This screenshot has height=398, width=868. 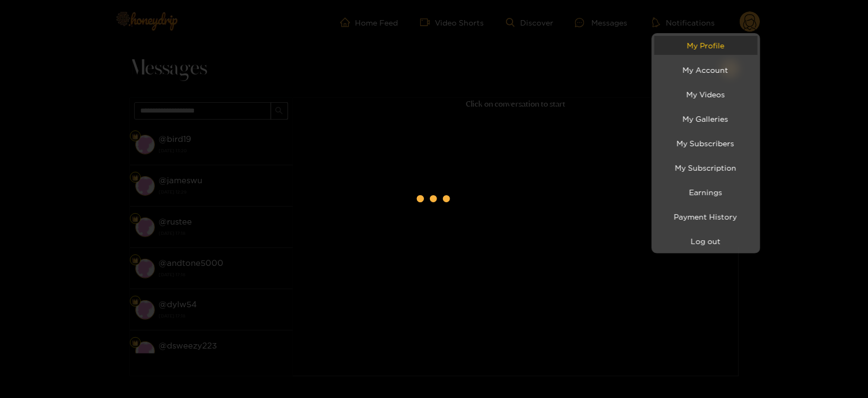 I want to click on a: Payment History, so click(x=706, y=216).